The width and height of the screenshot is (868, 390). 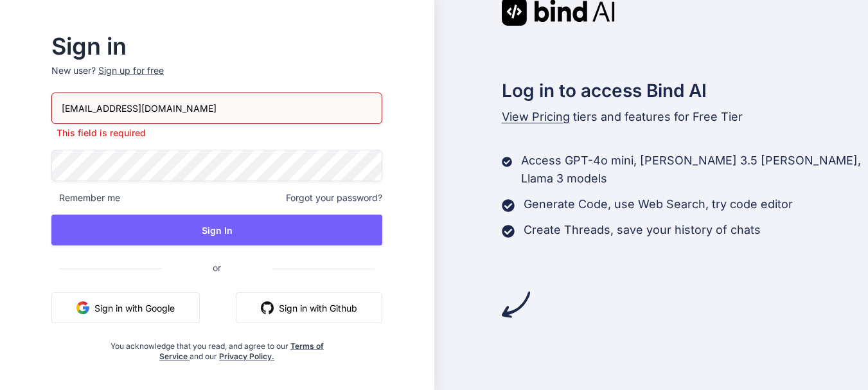 I want to click on p: This field is required, so click(x=217, y=133).